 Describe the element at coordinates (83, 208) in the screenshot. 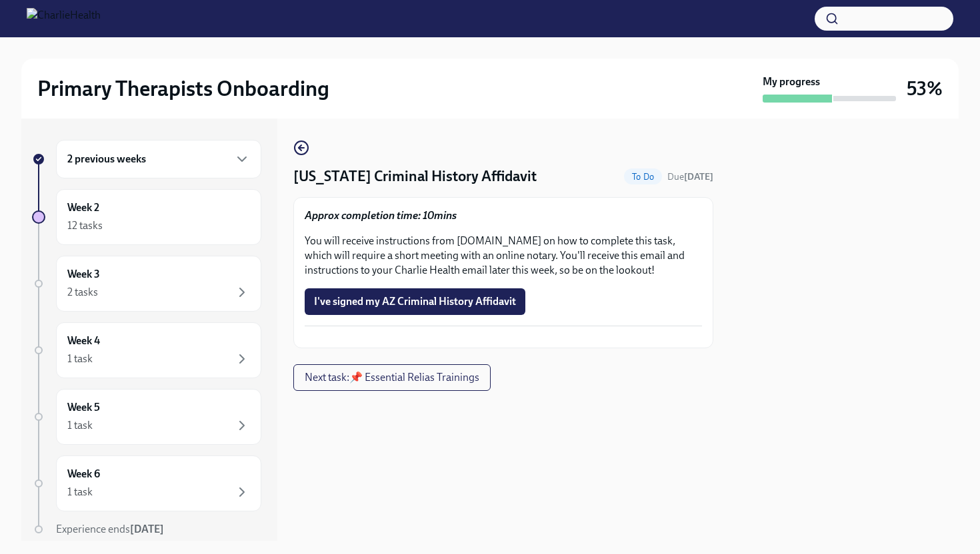

I see `h6: Week 2` at that location.